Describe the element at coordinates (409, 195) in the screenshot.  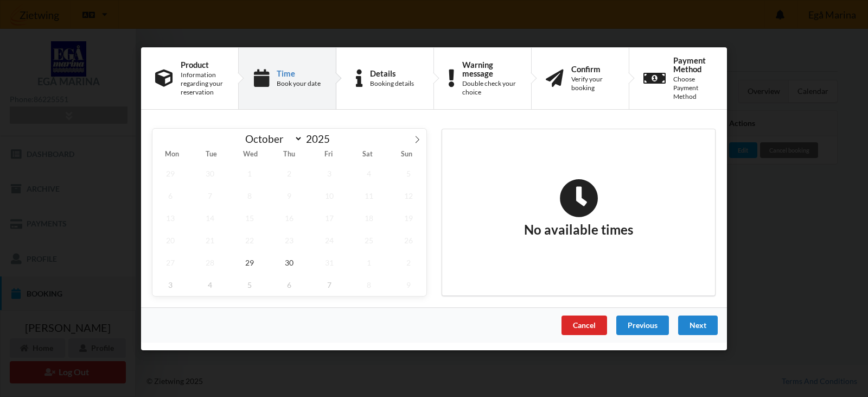
I see `span: October 12, 2025` at that location.